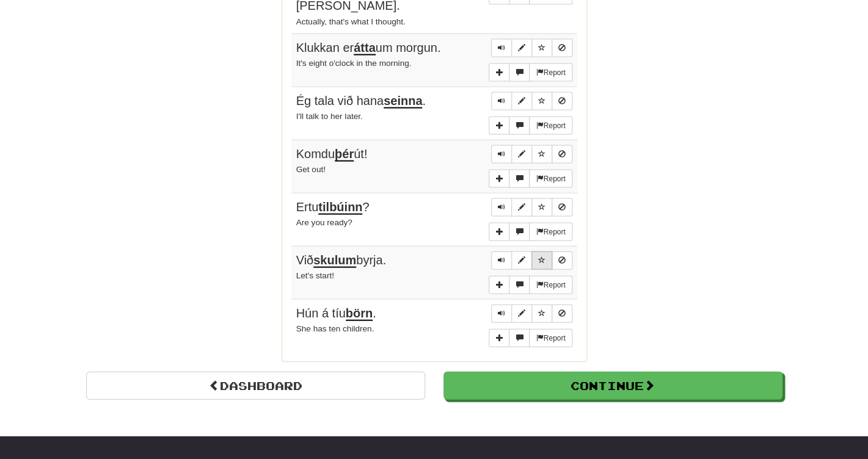 This screenshot has width=868, height=459. Describe the element at coordinates (333, 207) in the screenshot. I see `span: Ertu ?` at that location.